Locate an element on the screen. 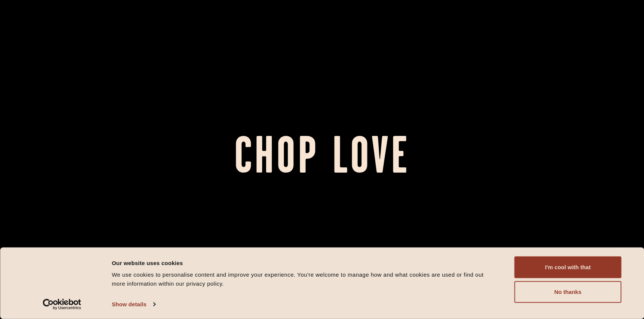 This screenshot has height=319, width=644. a: Usercentrics Cookiebot - opens in a new window is located at coordinates (62, 304).